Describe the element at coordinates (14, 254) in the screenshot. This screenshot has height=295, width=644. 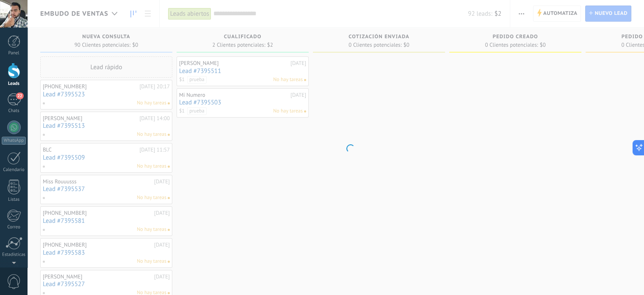
I see `div: Estadísticas` at that location.